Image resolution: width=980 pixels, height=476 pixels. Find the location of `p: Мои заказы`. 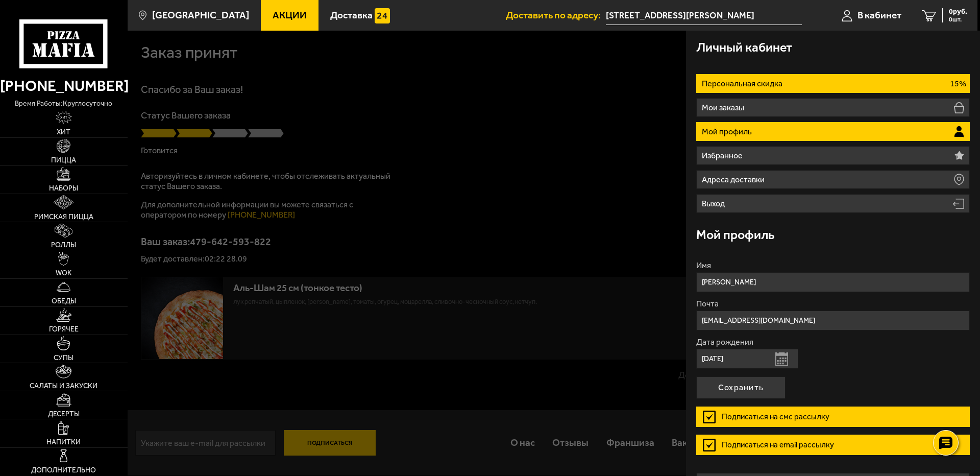

p: Мои заказы is located at coordinates (724, 108).